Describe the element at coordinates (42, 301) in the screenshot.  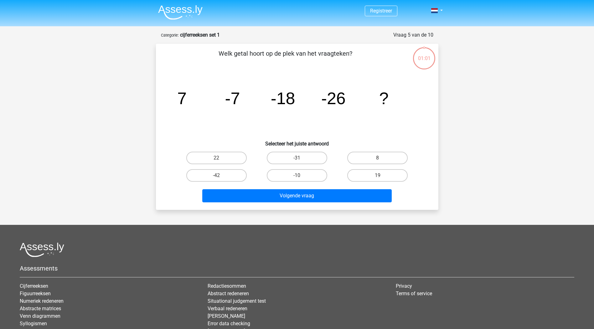
I see `a: Numeriek redeneren` at that location.